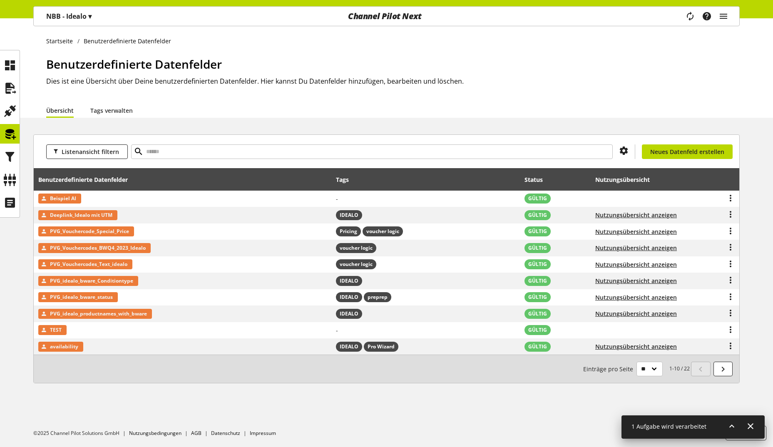 The image size is (773, 447). What do you see at coordinates (348, 231) in the screenshot?
I see `span: Pricing` at bounding box center [348, 231].